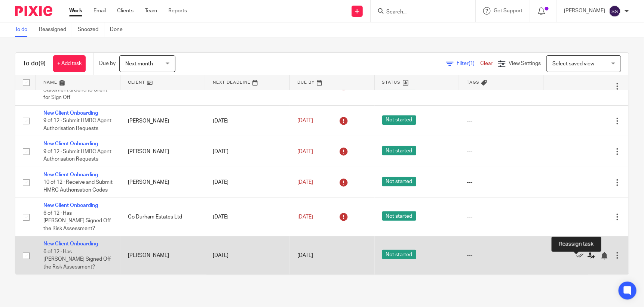 Image resolution: width=644 pixels, height=307 pixels. What do you see at coordinates (100, 11) in the screenshot?
I see `a: Email` at bounding box center [100, 11].